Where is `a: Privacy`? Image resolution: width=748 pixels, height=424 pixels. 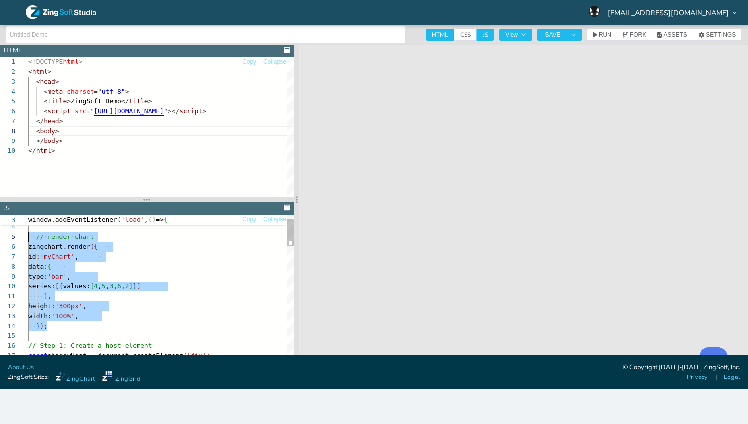
a: Privacy is located at coordinates (697, 377).